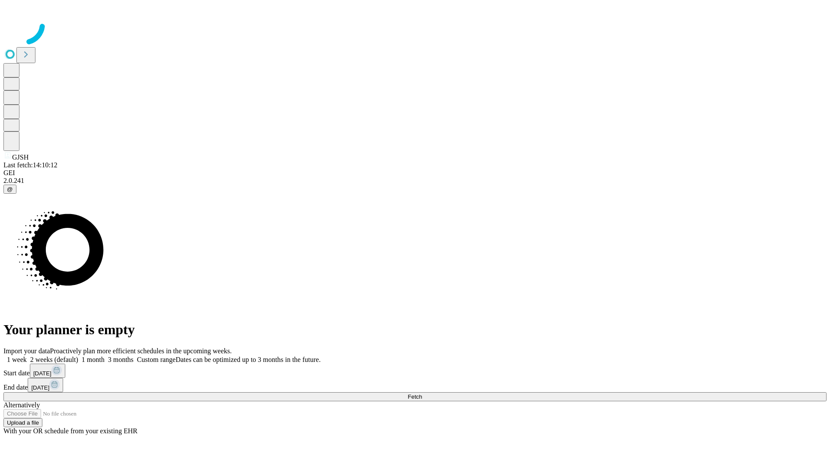  Describe the element at coordinates (415, 181) in the screenshot. I see `div: 2.0.241` at that location.